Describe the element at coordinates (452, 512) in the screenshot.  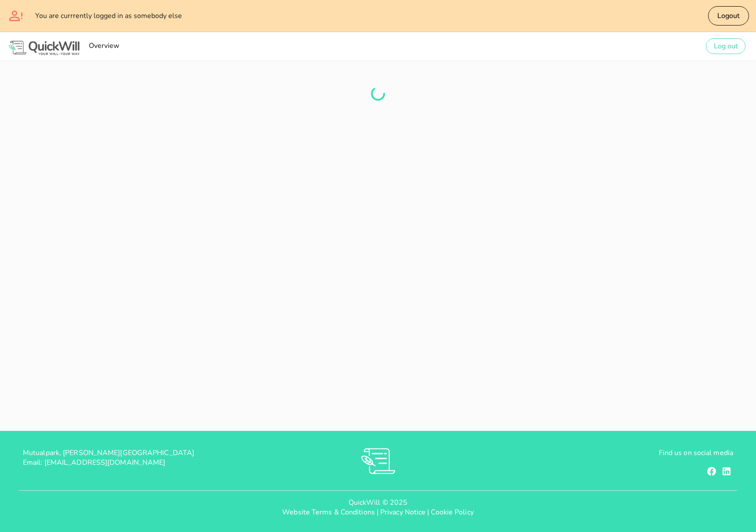
I see `a: Cookie Policy` at that location.